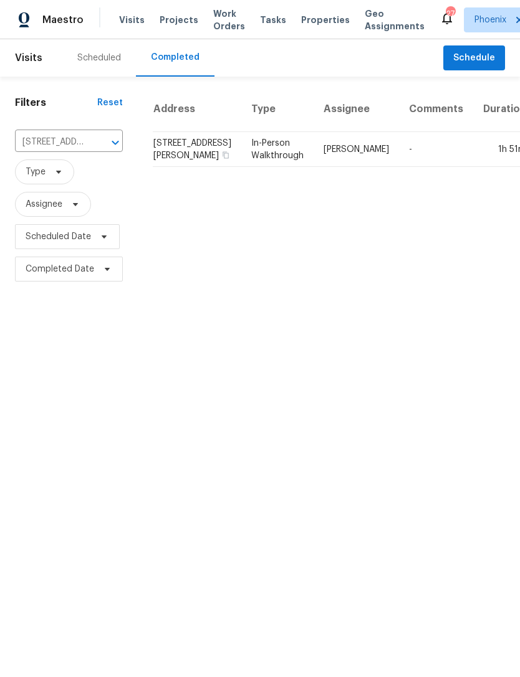 The image size is (520, 677). Describe the element at coordinates (436, 109) in the screenshot. I see `th: Comments` at that location.